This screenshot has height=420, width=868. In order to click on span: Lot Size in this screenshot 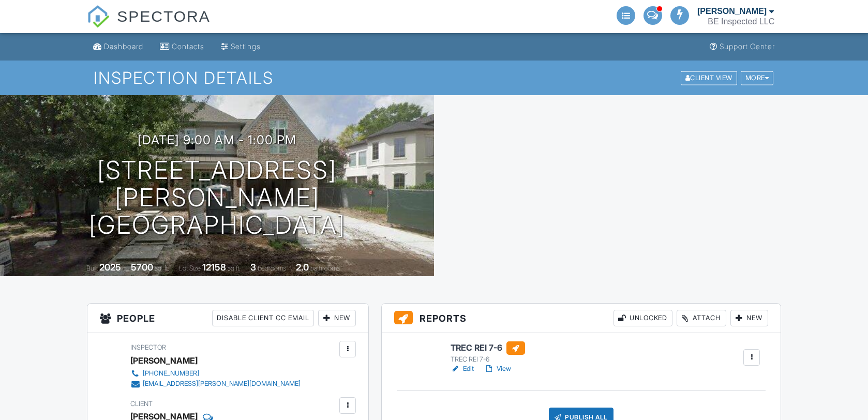, I will do `click(190, 268)`.